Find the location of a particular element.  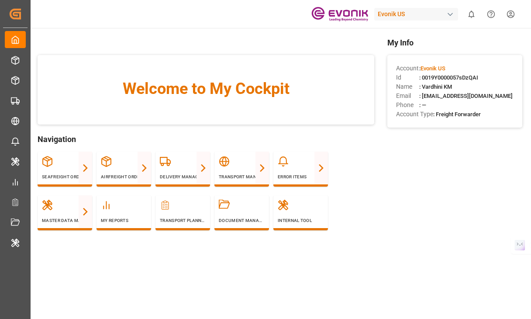

p: Delivery Management is located at coordinates (183, 177).